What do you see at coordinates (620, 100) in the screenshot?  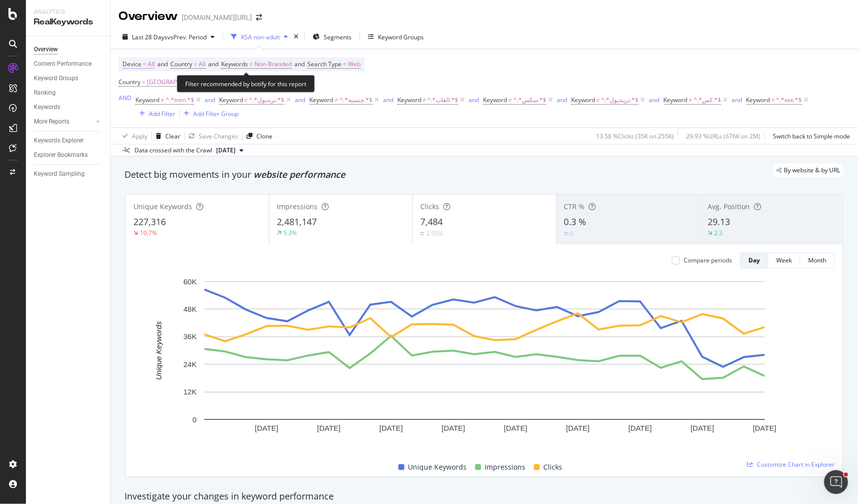 I see `span: ^.*ترينديول.*$` at bounding box center [620, 100].